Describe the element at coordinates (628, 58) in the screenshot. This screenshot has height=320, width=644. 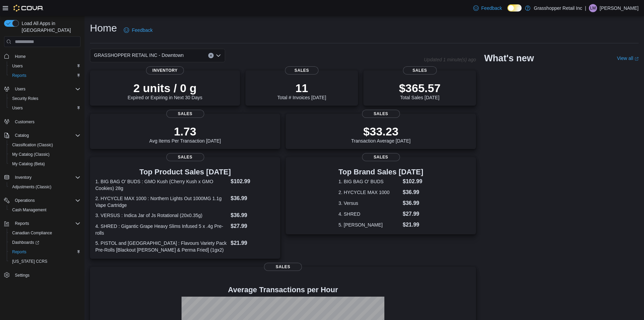
I see `a: View allExternal link` at that location.